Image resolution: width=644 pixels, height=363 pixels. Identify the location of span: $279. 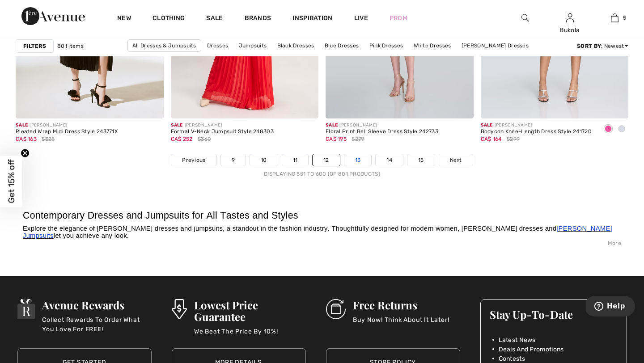
(358, 139).